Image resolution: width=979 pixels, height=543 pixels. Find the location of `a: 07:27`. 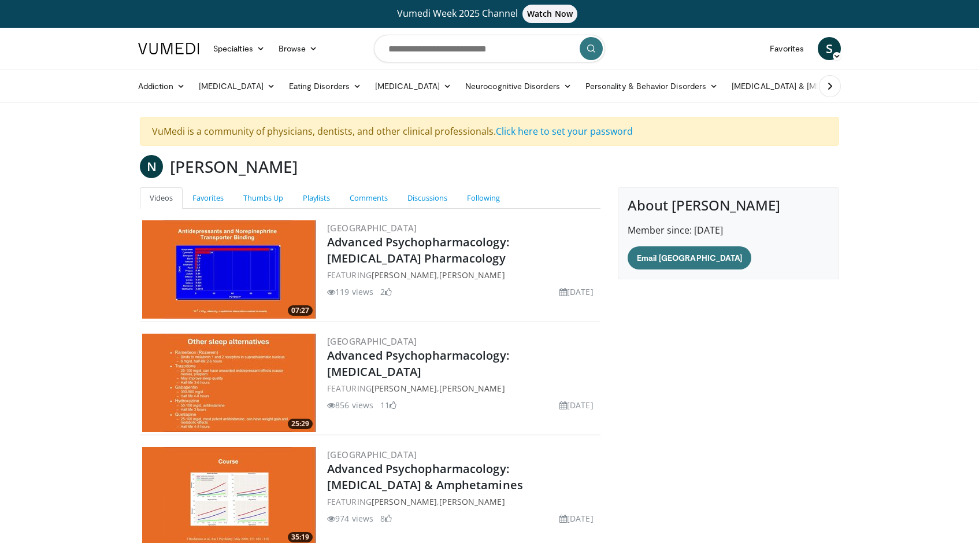

a: 07:27 is located at coordinates (229, 269).